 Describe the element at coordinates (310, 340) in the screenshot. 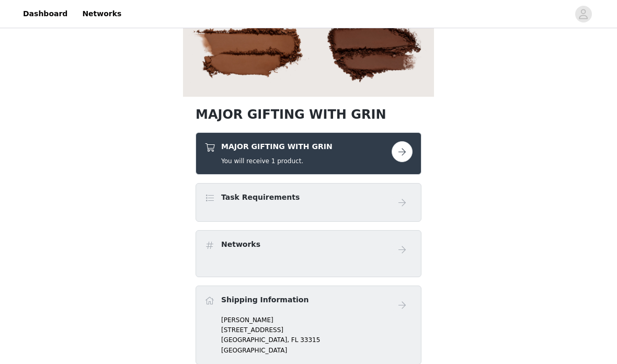

I see `span: 33315` at that location.